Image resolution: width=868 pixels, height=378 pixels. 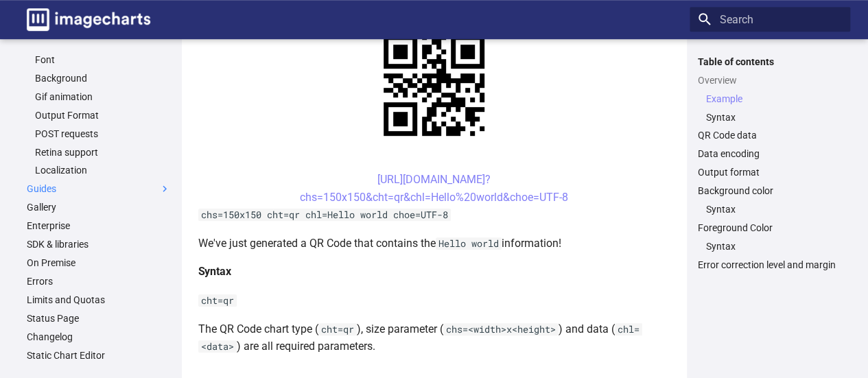 I want to click on a: Retina support, so click(x=103, y=152).